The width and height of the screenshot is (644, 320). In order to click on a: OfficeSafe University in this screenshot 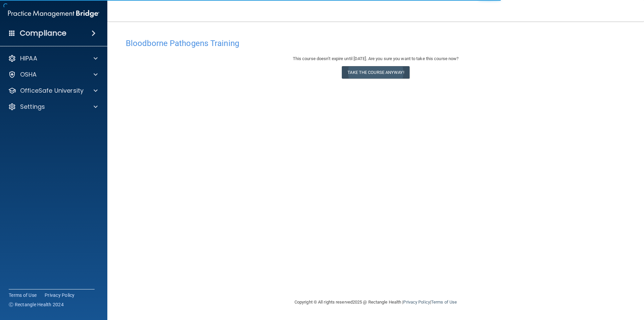, I will do `click(53, 91)`.